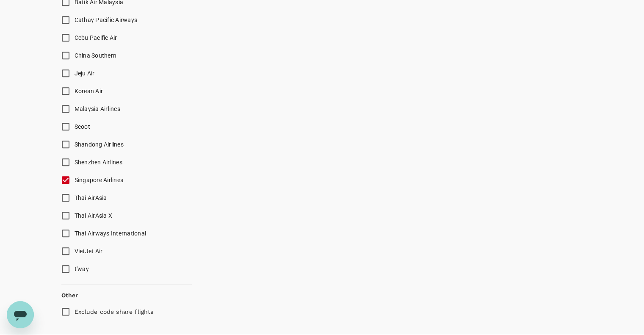 The width and height of the screenshot is (644, 335). Describe the element at coordinates (94, 216) in the screenshot. I see `span: Thai AirAsia X` at that location.